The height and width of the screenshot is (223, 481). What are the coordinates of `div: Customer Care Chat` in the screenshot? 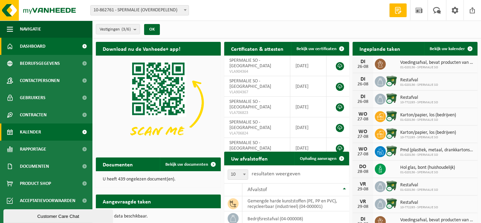 It's located at (55, 8).